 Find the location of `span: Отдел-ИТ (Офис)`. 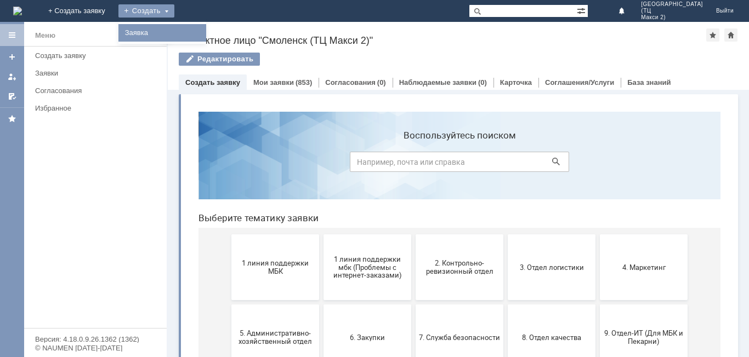

span: Отдел-ИТ (Офис) is located at coordinates (270, 304).